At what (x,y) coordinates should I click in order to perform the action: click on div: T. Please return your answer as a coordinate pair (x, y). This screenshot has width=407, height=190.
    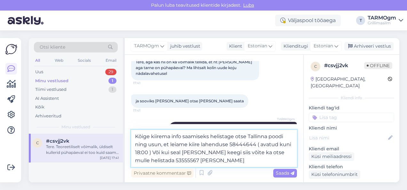
    Looking at the image, I should click on (361, 20).